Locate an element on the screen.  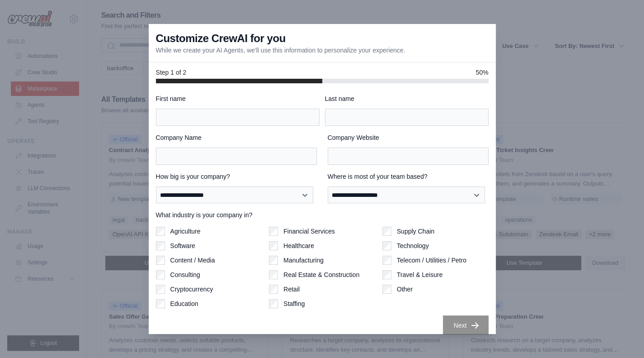
label: Consulting is located at coordinates (185, 275).